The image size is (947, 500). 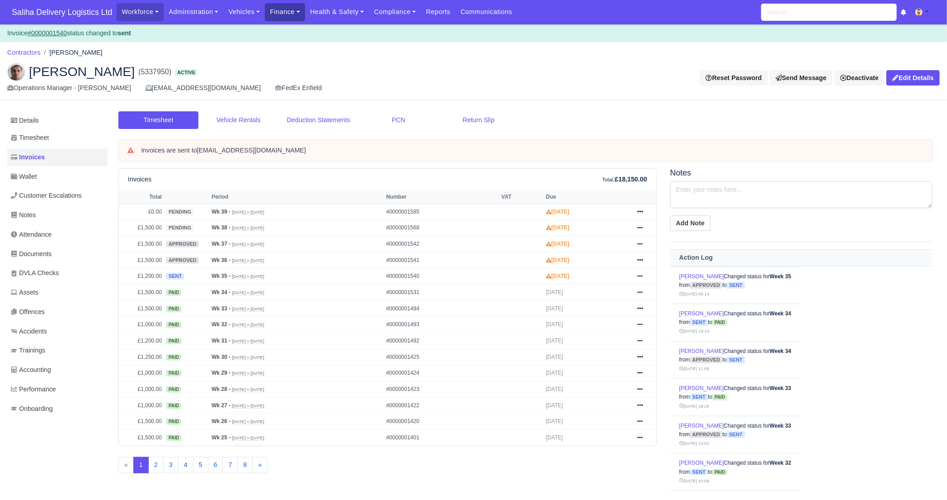 What do you see at coordinates (57, 292) in the screenshot?
I see `a: Assets` at bounding box center [57, 292].